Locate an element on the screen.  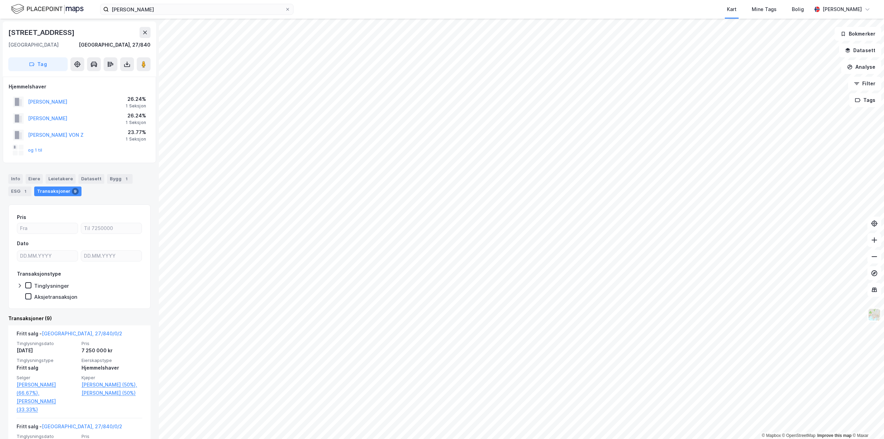
div: 7 250 000 kr is located at coordinates (112, 351).